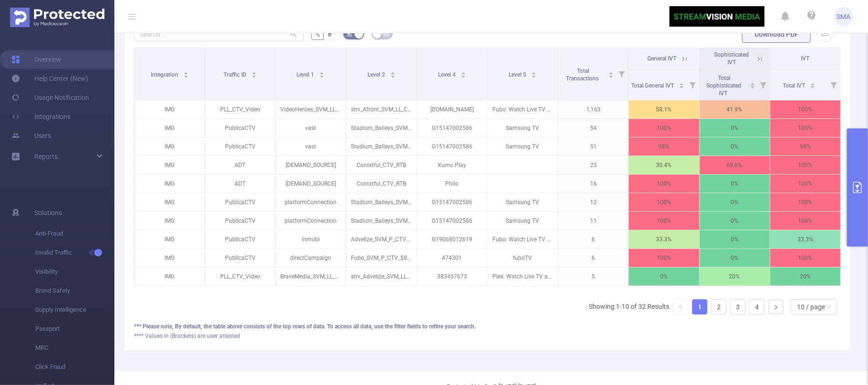 The height and width of the screenshot is (385, 868). I want to click on a: Integrations, so click(41, 117).